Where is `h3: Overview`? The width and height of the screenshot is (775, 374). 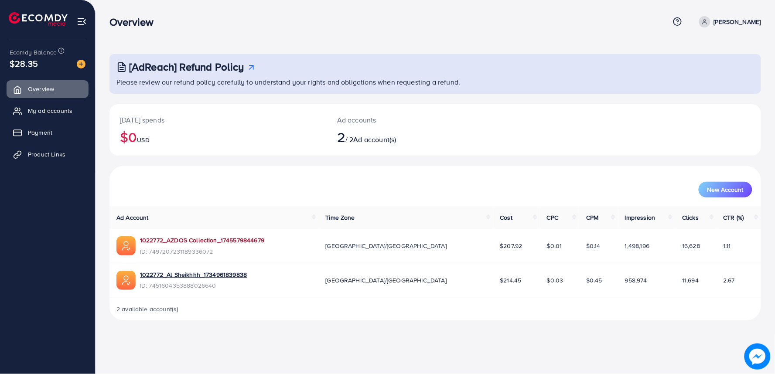 h3: Overview is located at coordinates (135, 22).